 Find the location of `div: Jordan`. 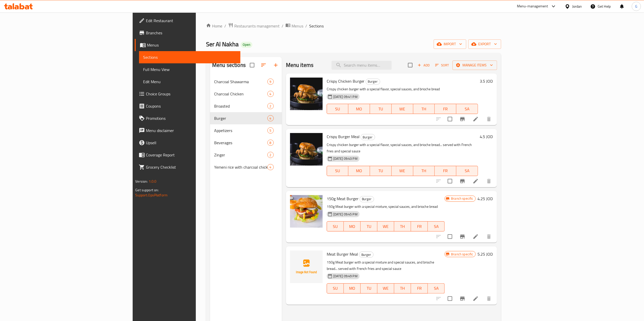

div: Jordan is located at coordinates (577, 6).